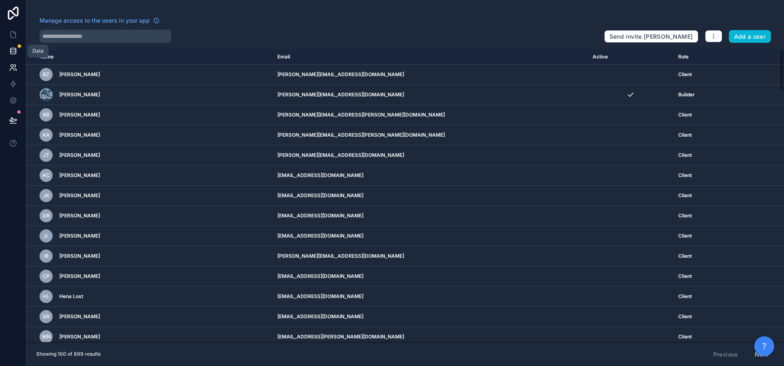  Describe the element at coordinates (71, 296) in the screenshot. I see `span: Hena Lost` at that location.